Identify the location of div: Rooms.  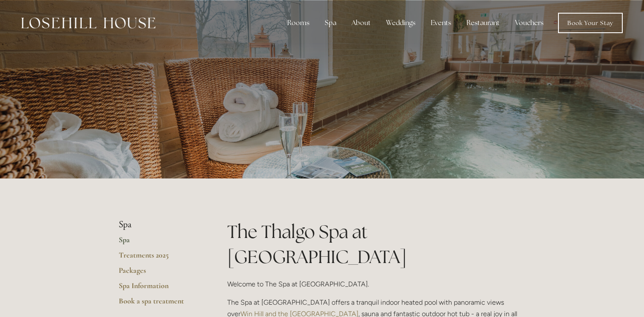
(298, 23).